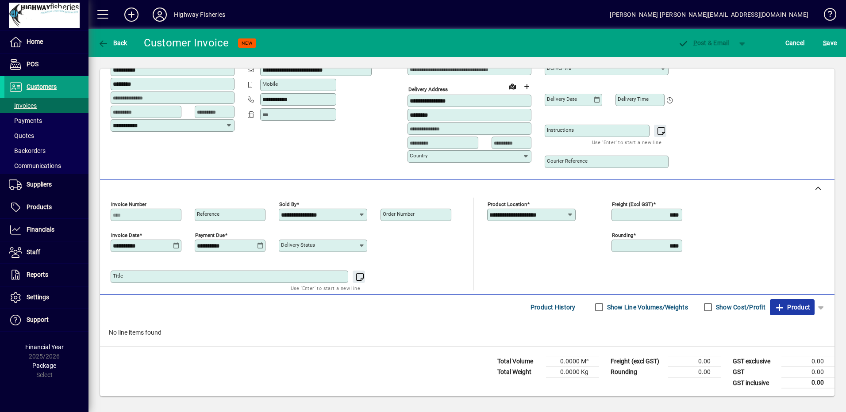  Describe the element at coordinates (573, 373) in the screenshot. I see `td: 0.0000 Kg` at that location.